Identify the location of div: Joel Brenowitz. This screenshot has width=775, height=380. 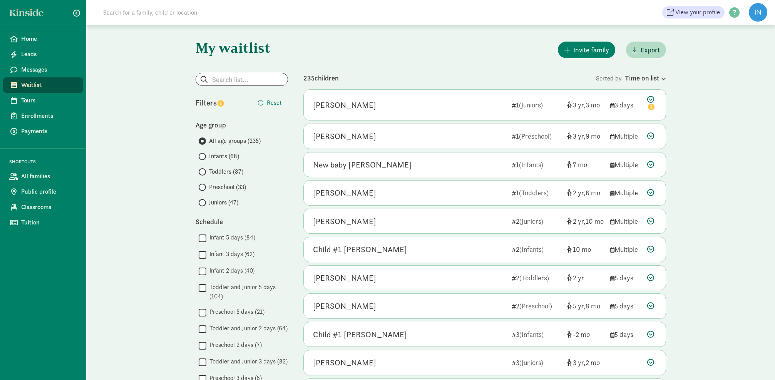
(345, 278).